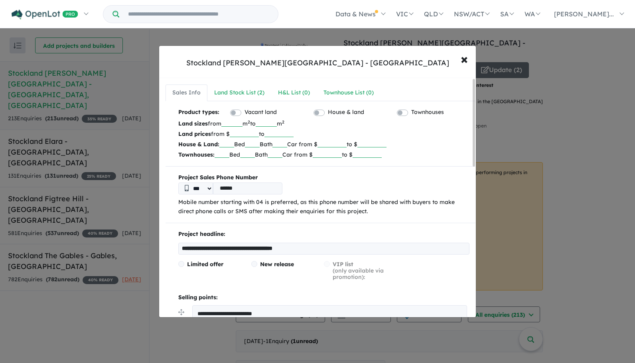 This screenshot has width=635, height=363. I want to click on b: Townhouses:, so click(196, 155).